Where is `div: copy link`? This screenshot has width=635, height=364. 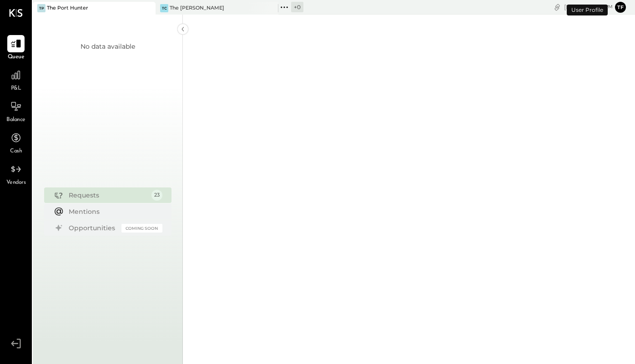 div: copy link is located at coordinates (558, 7).